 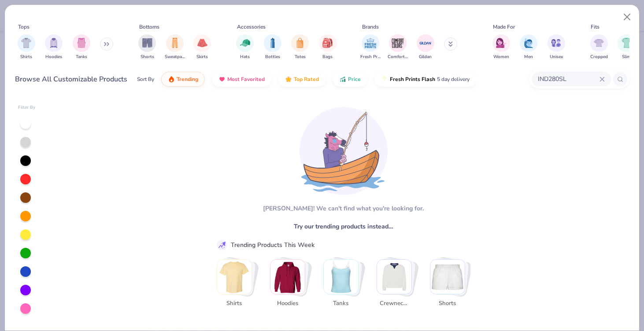 I want to click on span: Unisex, so click(x=557, y=57).